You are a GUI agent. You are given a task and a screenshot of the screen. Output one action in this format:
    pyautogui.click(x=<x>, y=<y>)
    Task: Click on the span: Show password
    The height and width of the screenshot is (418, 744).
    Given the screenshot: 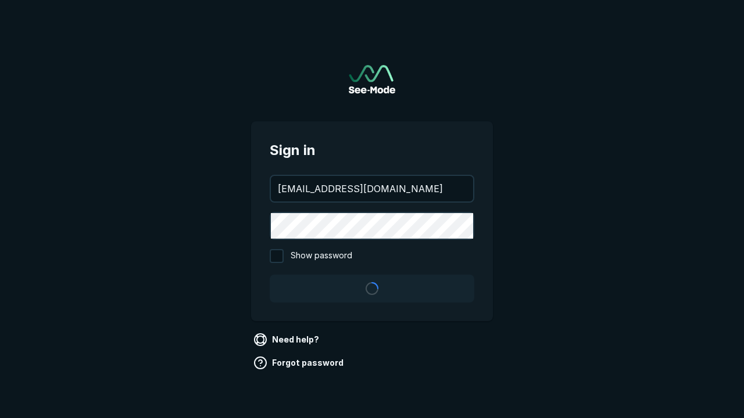 What is the action you would take?
    pyautogui.click(x=321, y=256)
    